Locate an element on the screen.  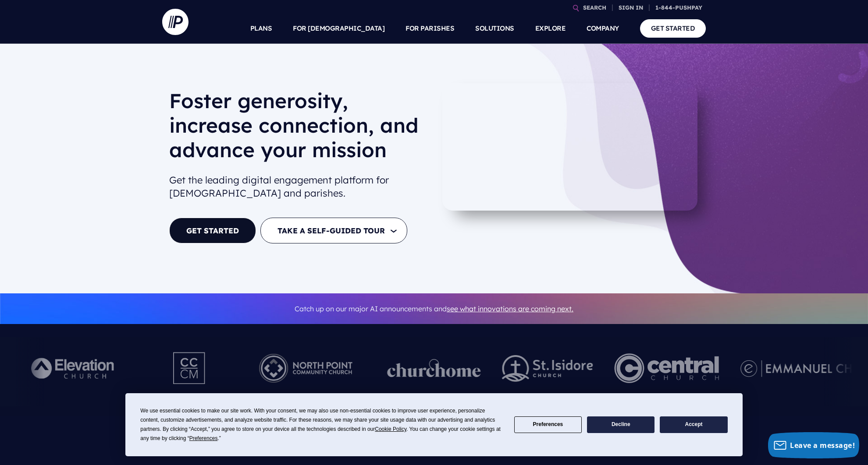
h1: Foster generosity, increase connection, and advance your mission is located at coordinates (298, 129).